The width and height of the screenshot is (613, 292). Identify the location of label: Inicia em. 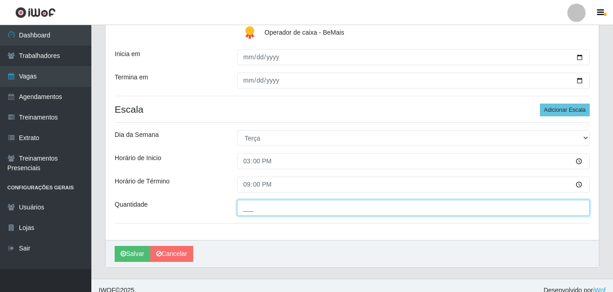
(127, 54).